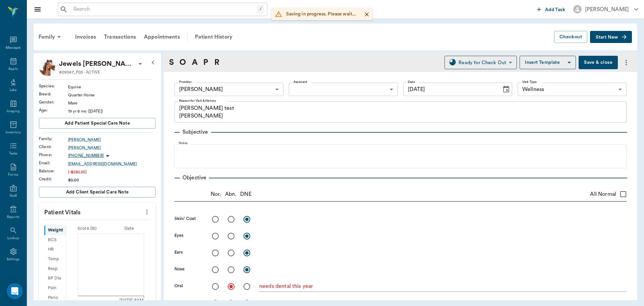 This screenshot has width=644, height=306. Describe the element at coordinates (13, 153) in the screenshot. I see `div: Tasks` at that location.